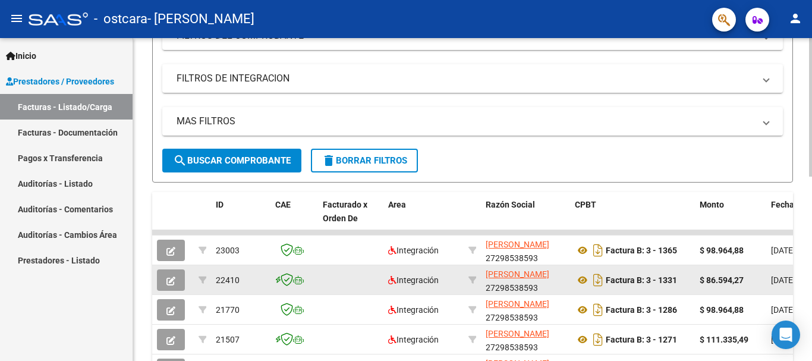  What do you see at coordinates (228, 280) in the screenshot?
I see `span: 22410` at bounding box center [228, 280].